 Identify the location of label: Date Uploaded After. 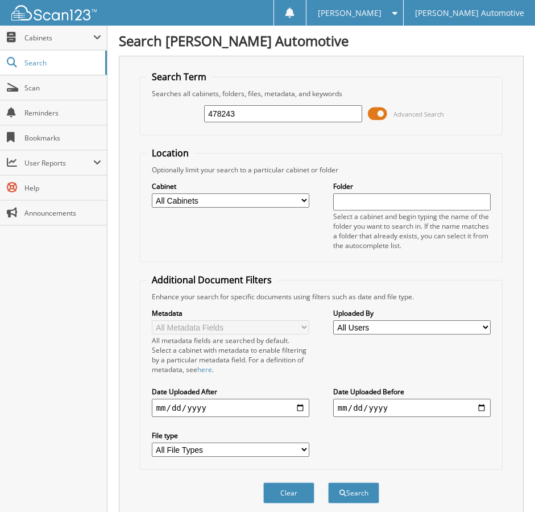
(231, 391).